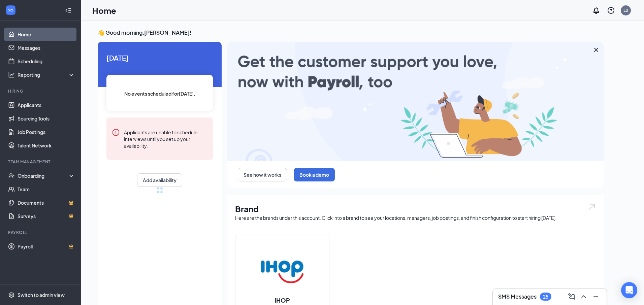 This screenshot has width=644, height=305. I want to click on button: Add availability, so click(160, 180).